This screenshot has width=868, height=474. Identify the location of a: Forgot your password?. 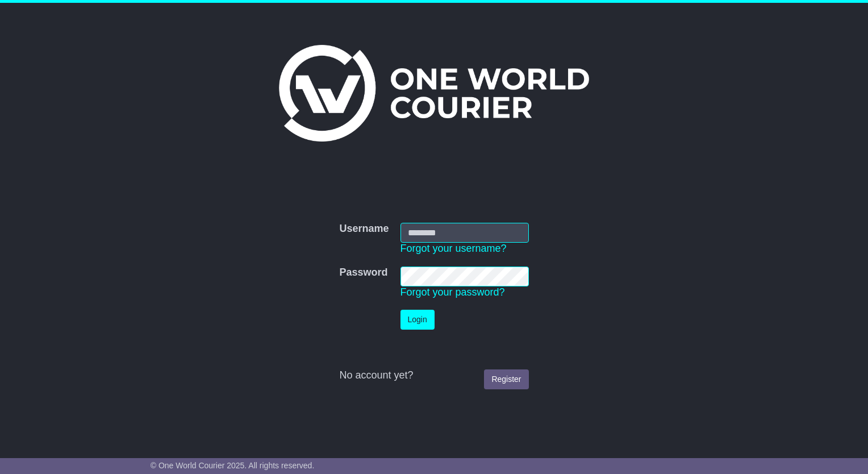
(453, 292).